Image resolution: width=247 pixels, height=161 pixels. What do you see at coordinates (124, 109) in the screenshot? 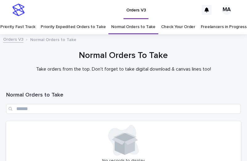
I see `div: Search` at bounding box center [124, 109].